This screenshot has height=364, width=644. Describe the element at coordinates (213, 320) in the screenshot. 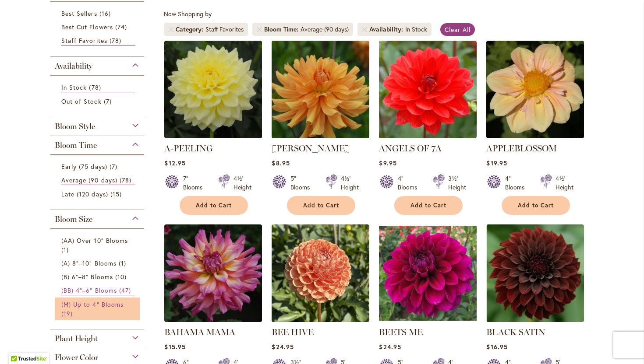

I see `a: Bahama Mama` at that location.